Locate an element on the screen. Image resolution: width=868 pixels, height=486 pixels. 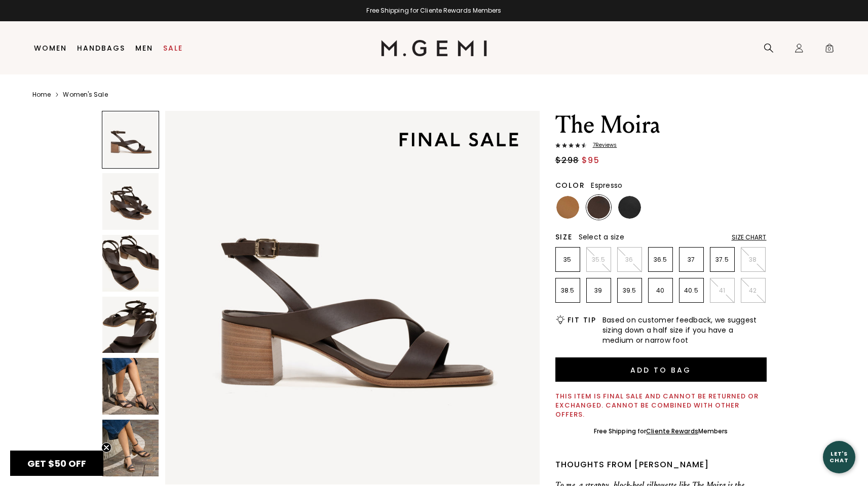
p: 35 is located at coordinates (568, 260).